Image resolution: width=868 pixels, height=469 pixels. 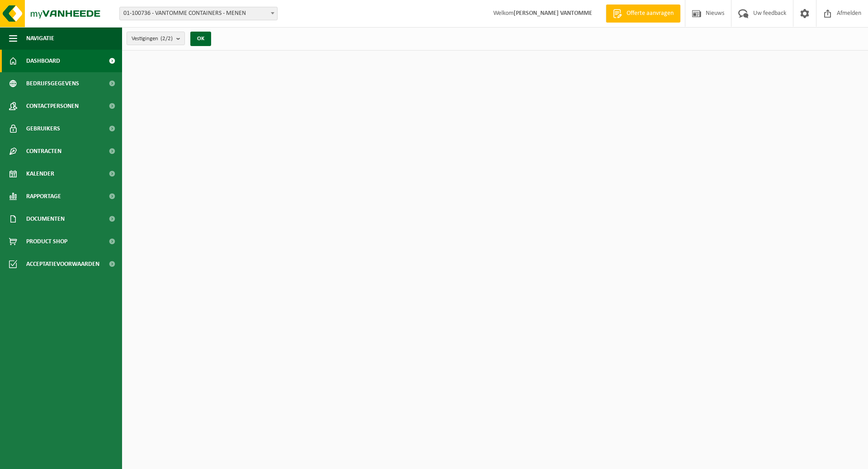 What do you see at coordinates (45, 219) in the screenshot?
I see `span: Documenten` at bounding box center [45, 219].